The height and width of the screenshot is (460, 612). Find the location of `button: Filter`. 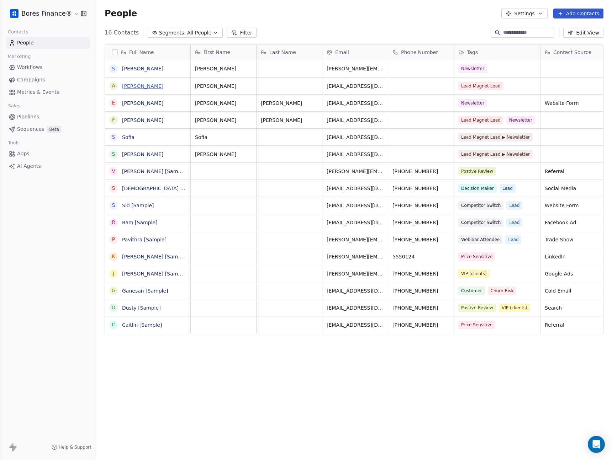

button: Filter is located at coordinates (241, 33).